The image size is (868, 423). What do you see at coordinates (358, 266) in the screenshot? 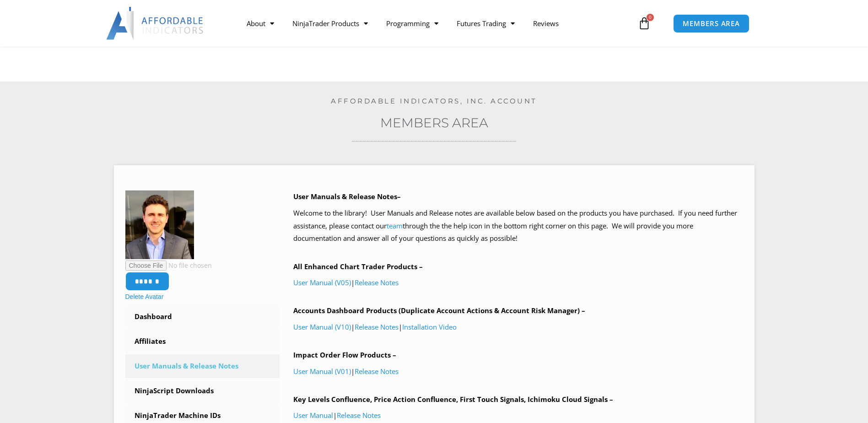
I see `b: All Enhanced Chart Trader Products –` at bounding box center [358, 266].